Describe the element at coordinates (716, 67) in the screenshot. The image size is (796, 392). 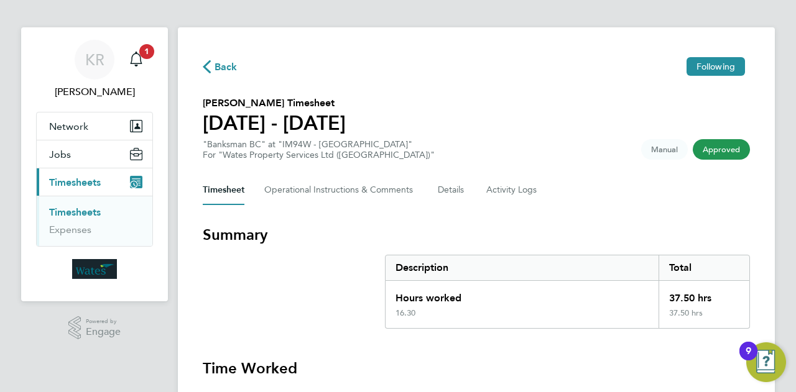
I see `span: Following` at that location.